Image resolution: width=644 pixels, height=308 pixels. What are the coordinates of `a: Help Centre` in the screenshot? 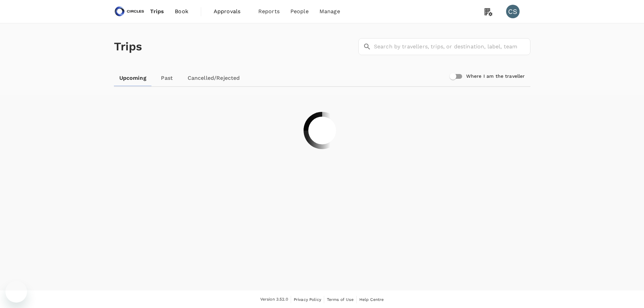 It's located at (372, 299).